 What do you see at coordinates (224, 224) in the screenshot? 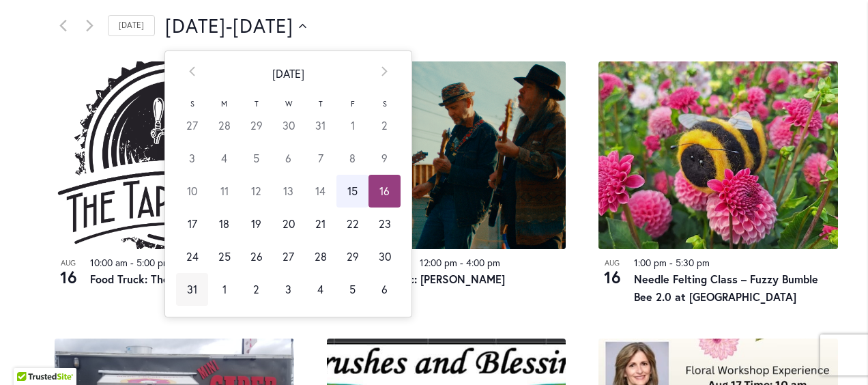
I see `td: 18` at bounding box center [224, 224].